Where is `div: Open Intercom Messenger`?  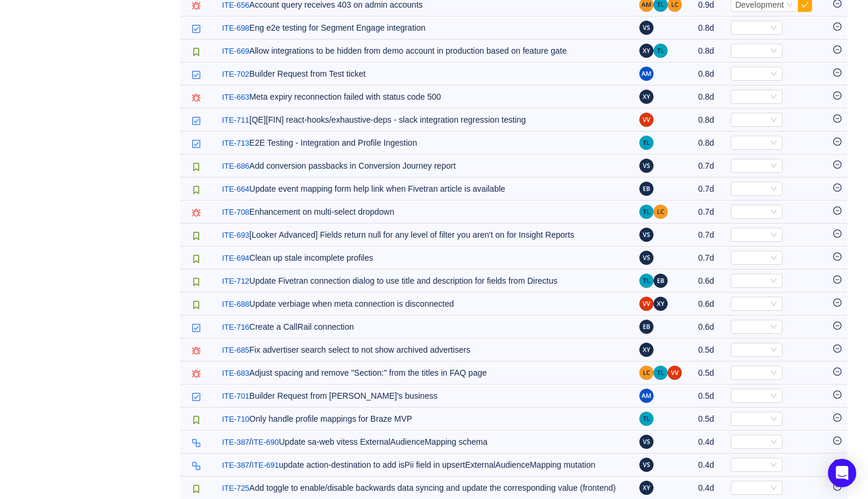
div: Open Intercom Messenger is located at coordinates (842, 473).